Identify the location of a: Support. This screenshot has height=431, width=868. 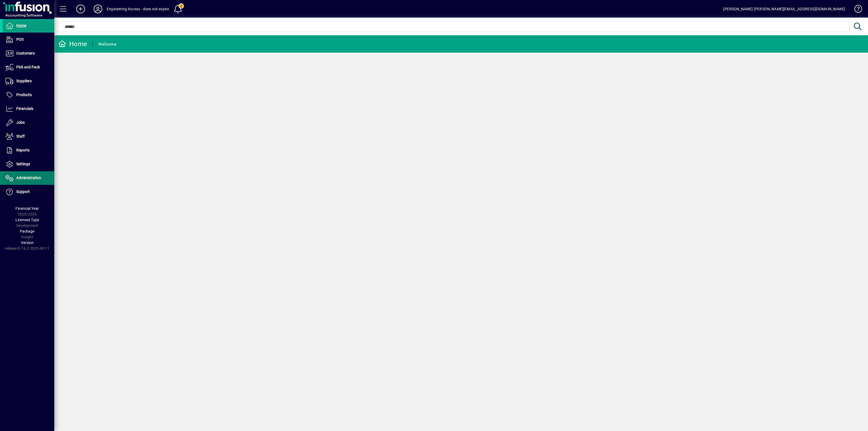
(29, 192).